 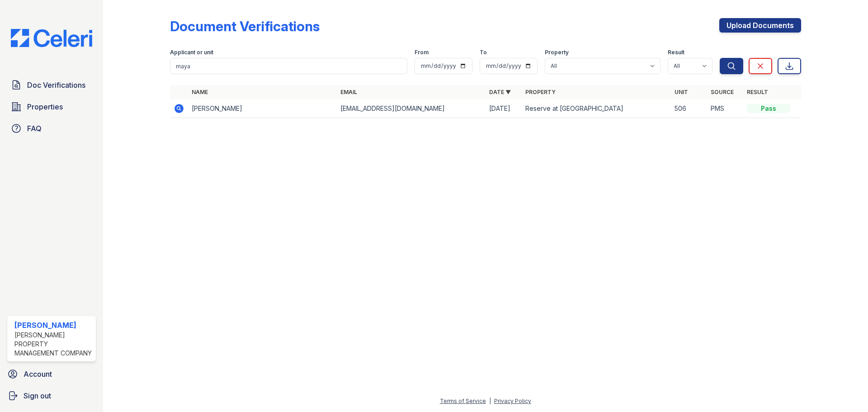 What do you see at coordinates (52, 396) in the screenshot?
I see `button: Sign out` at bounding box center [52, 396].